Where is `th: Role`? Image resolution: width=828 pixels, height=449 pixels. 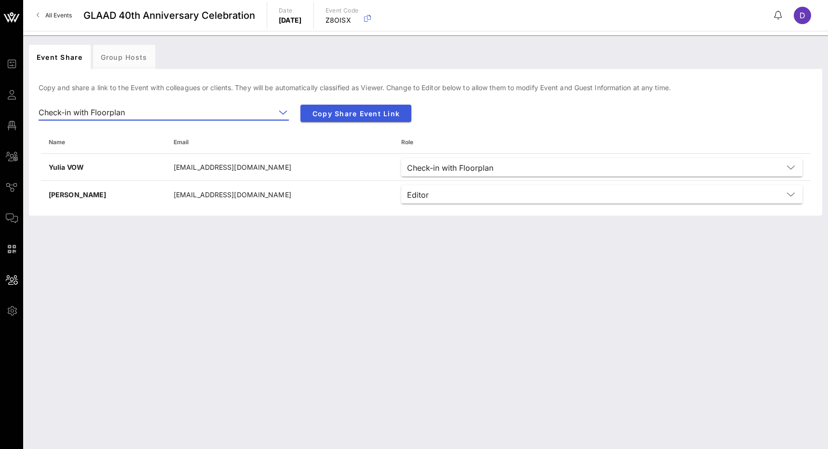
th: Role is located at coordinates (602, 142).